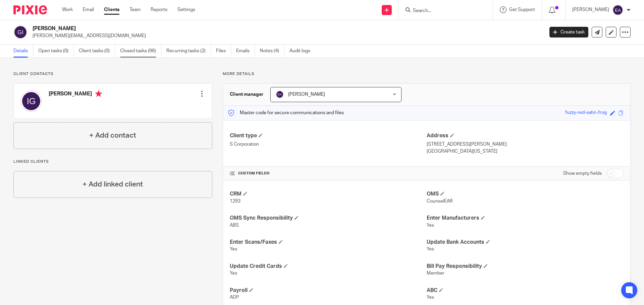 Image resolution: width=644 pixels, height=305 pixels. Describe the element at coordinates (246, 95) in the screenshot. I see `h3: Client manager` at that location.